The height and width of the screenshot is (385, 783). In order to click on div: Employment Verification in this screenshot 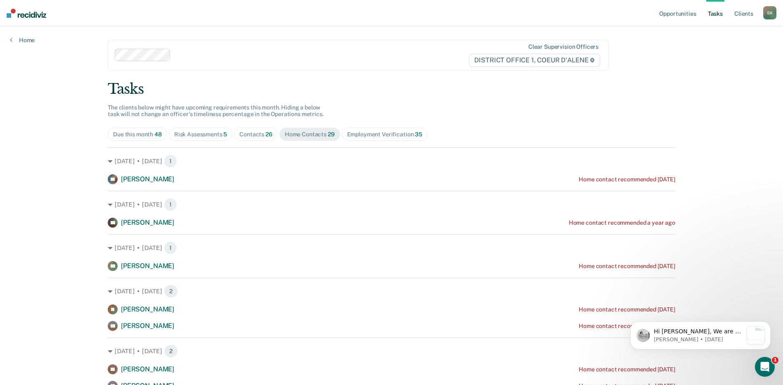, I will do `click(385, 134)`.